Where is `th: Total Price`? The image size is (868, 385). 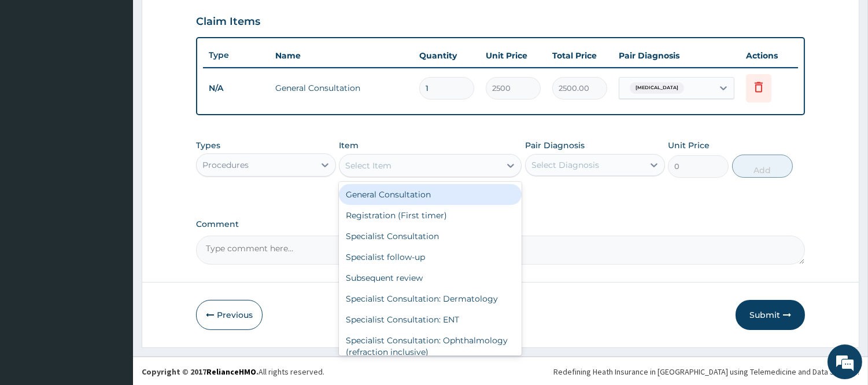
th: Total Price is located at coordinates (579, 56).